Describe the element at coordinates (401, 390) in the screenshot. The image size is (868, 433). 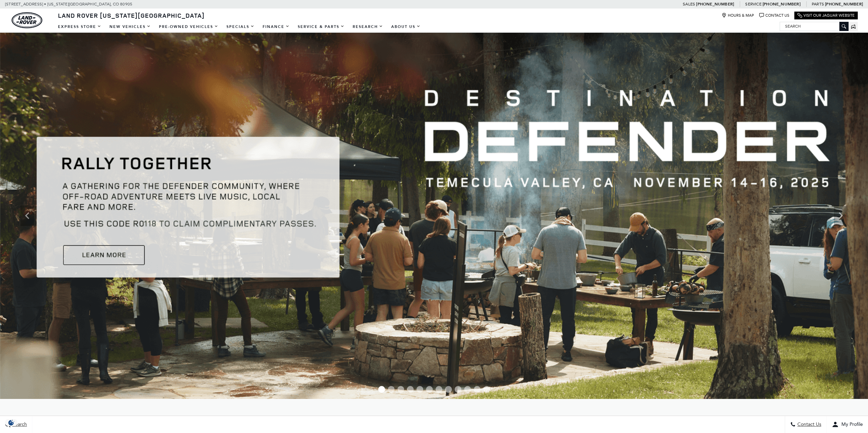
I see `span: Go to slide 3` at that location.